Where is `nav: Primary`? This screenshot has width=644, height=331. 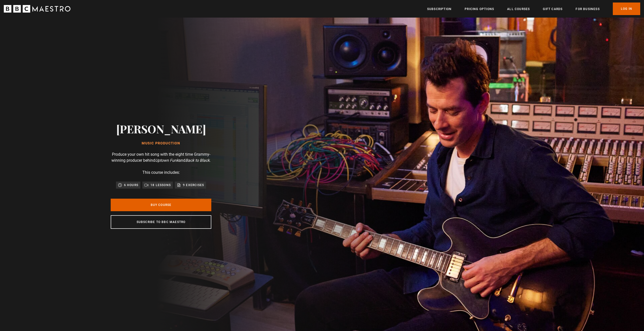 nav: Primary is located at coordinates (534, 9).